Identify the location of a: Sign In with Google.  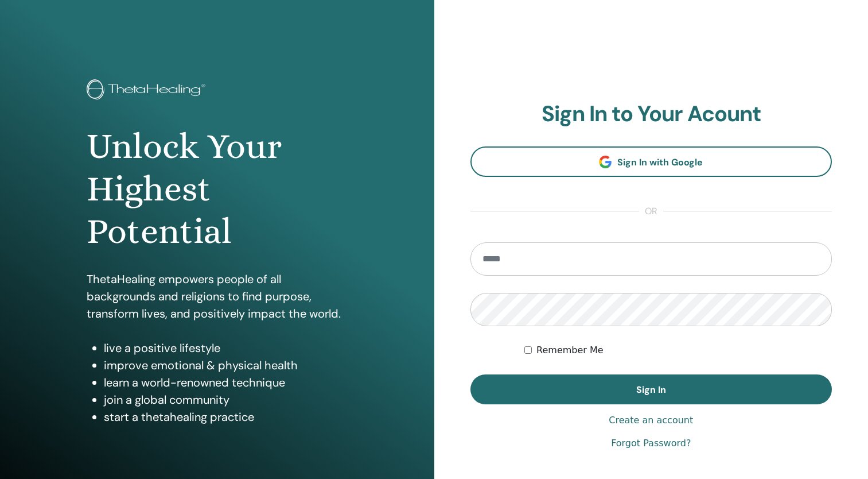
(651, 161).